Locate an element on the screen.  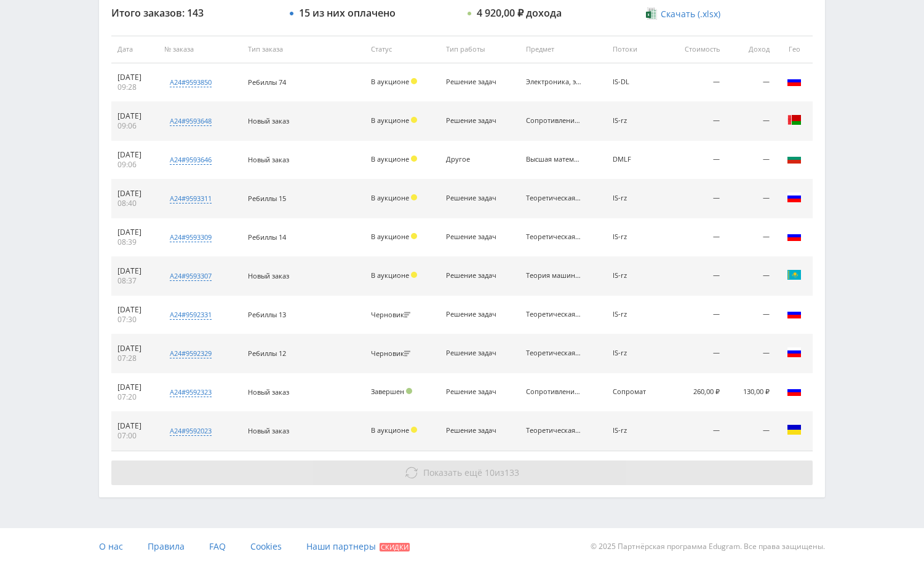
span: О нас is located at coordinates (111, 546).